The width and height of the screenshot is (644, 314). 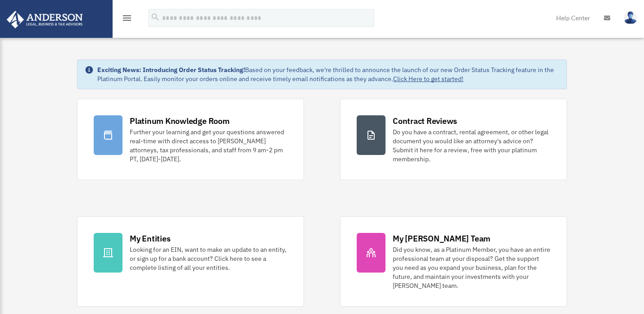 What do you see at coordinates (179, 121) in the screenshot?
I see `div: Platinum Knowledge Room` at bounding box center [179, 121].